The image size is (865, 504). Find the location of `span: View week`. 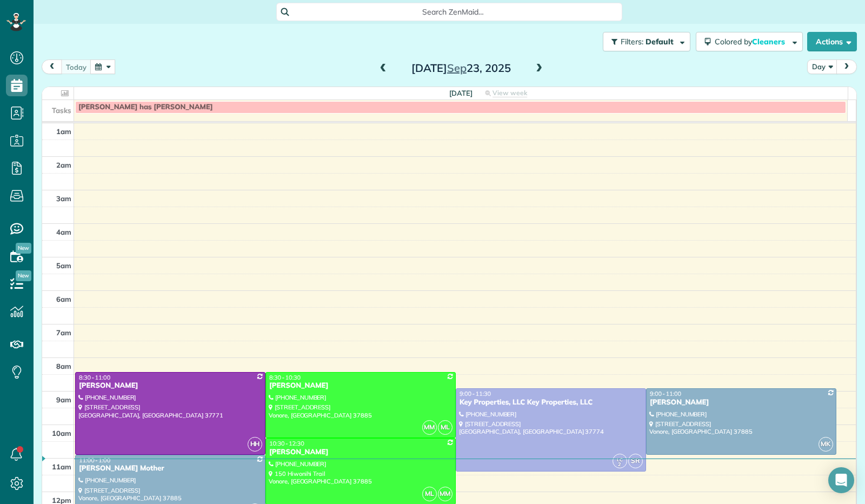

span: View week is located at coordinates (510, 93).